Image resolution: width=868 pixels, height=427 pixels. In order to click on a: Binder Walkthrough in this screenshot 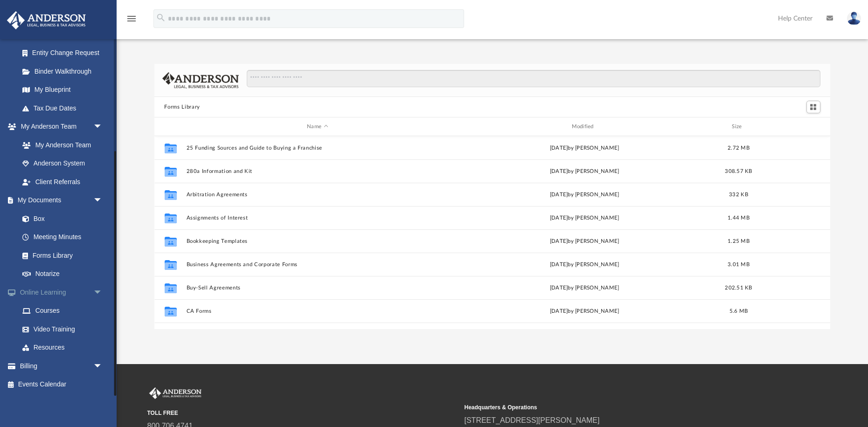, I will do `click(65, 71)`.